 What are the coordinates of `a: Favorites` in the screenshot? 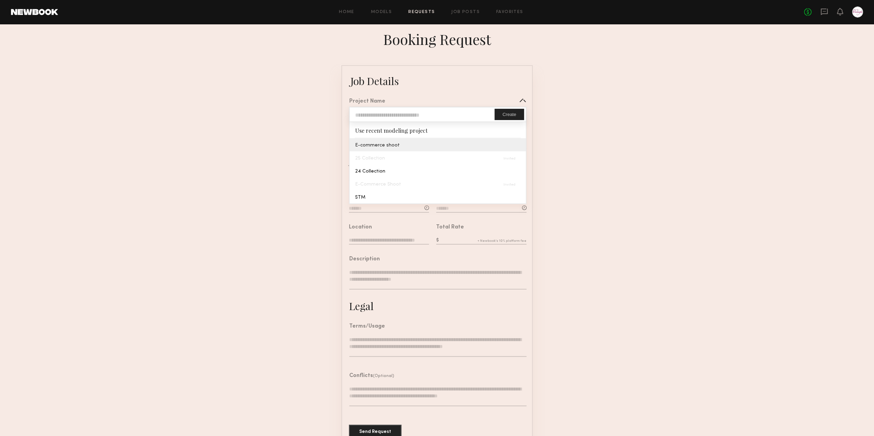 It's located at (509, 12).